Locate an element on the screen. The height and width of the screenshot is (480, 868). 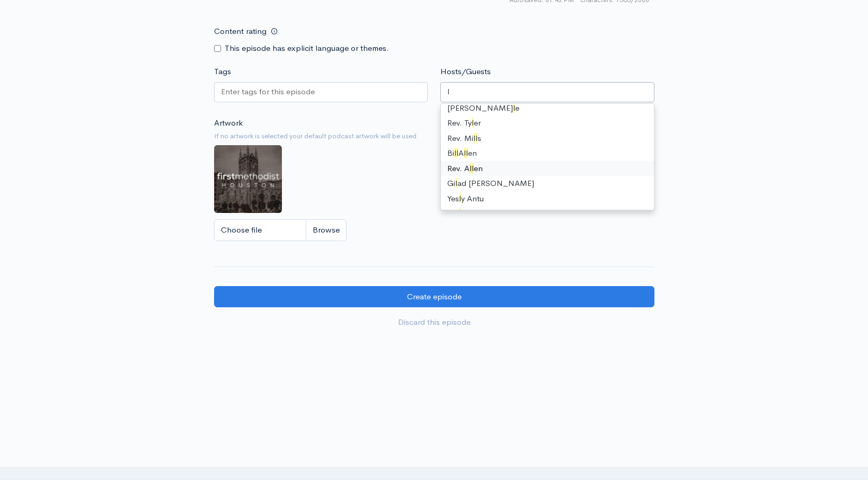
label: Tags is located at coordinates (223, 72).